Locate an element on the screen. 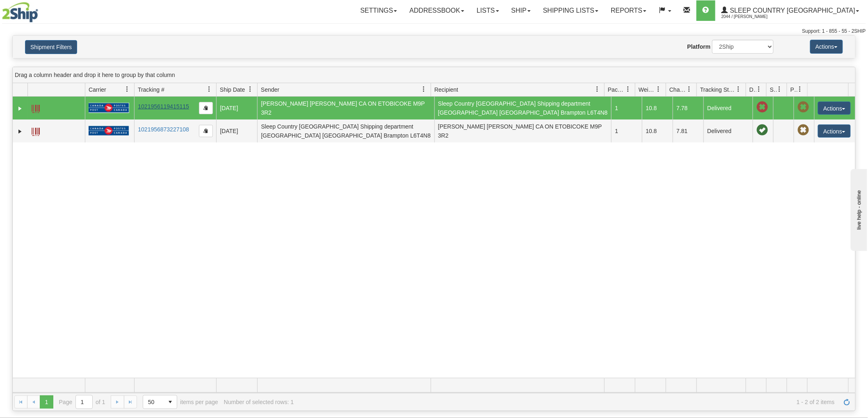 This screenshot has height=418, width=868. a: 1021956119415115 is located at coordinates (163, 107).